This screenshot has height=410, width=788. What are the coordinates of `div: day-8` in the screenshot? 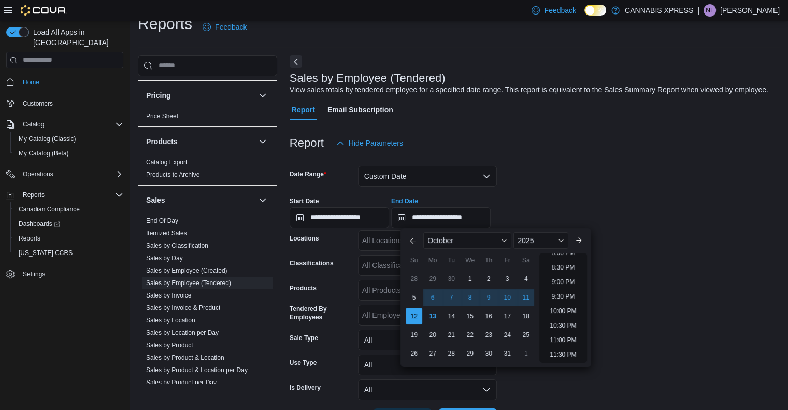 It's located at (470, 297).